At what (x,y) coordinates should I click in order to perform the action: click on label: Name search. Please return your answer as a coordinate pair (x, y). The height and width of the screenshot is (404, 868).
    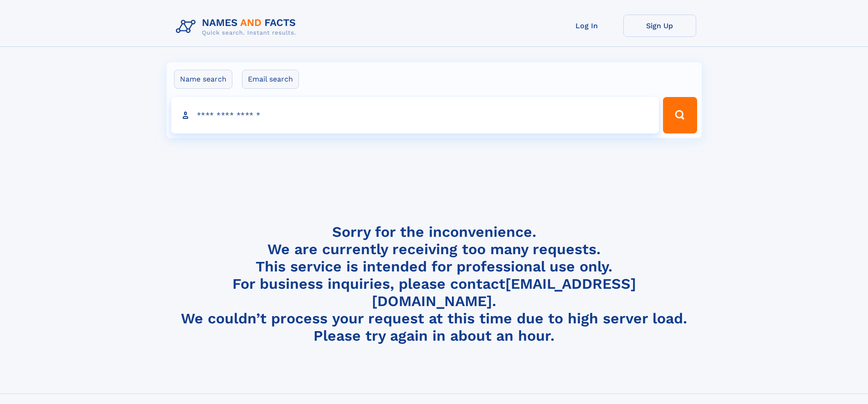
    Looking at the image, I should click on (203, 79).